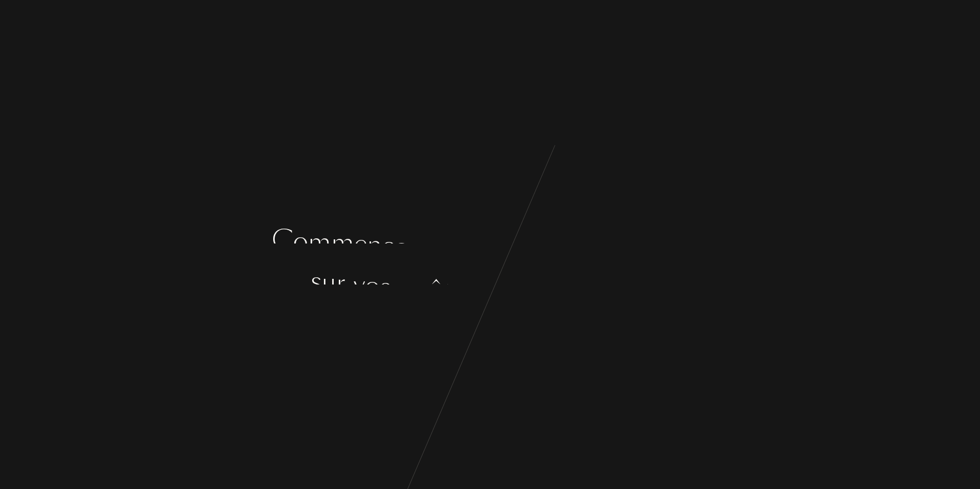 This screenshot has height=489, width=980. What do you see at coordinates (282, 224) in the screenshot?
I see `div: C` at bounding box center [282, 224].